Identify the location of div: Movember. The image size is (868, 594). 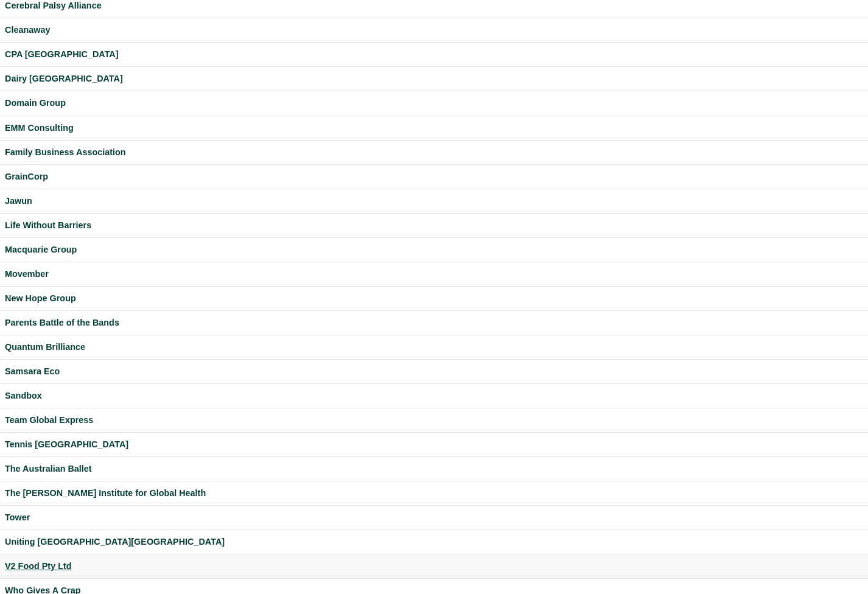
(434, 274).